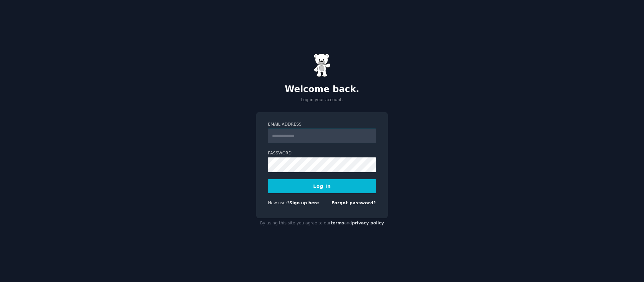 This screenshot has width=644, height=282. I want to click on img: Gummy Bear, so click(322, 65).